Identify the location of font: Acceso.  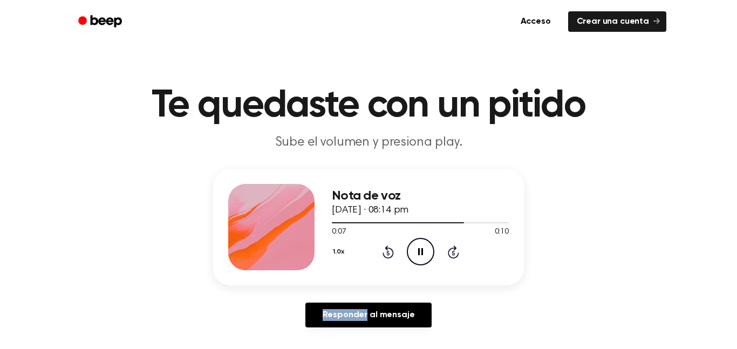
(536, 22).